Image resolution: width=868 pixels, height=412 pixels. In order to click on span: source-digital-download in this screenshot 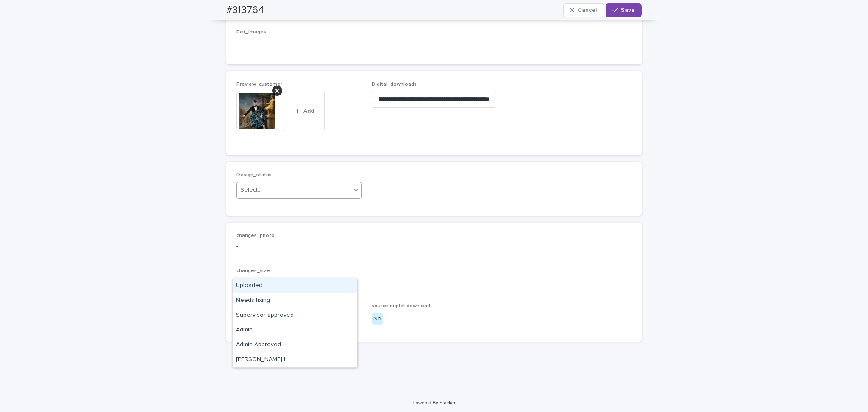, I will do `click(401, 306)`.